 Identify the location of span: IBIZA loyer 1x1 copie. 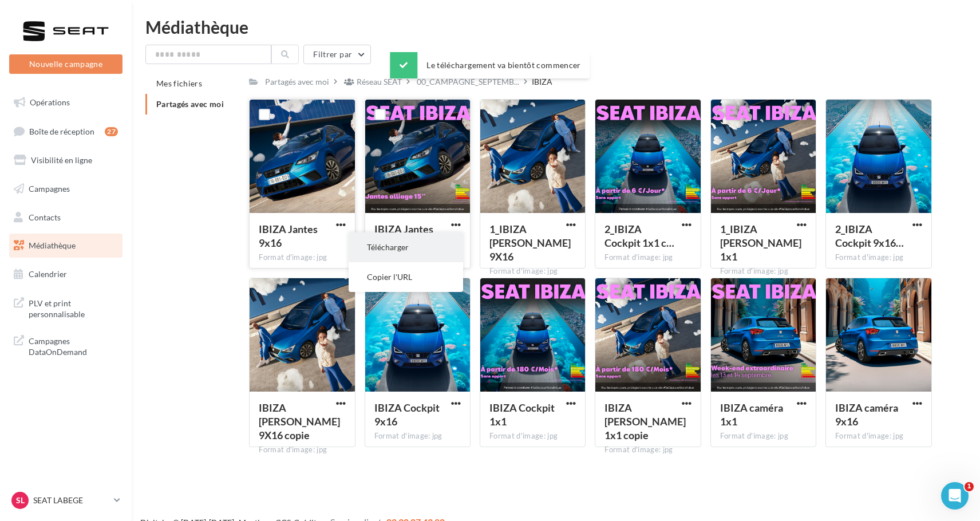
(645, 421).